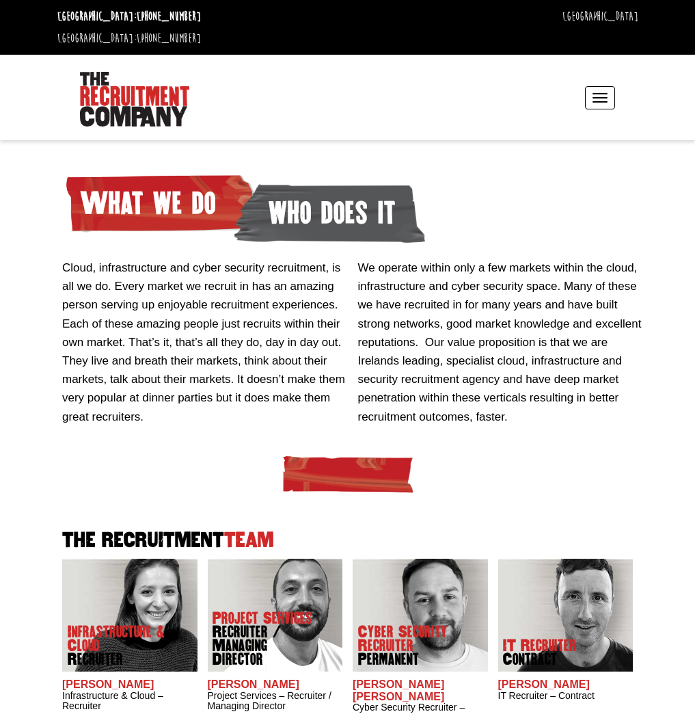  Describe the element at coordinates (130, 701) in the screenshot. I see `h3: Infrastructure & Cloud – Recruiter` at that location.